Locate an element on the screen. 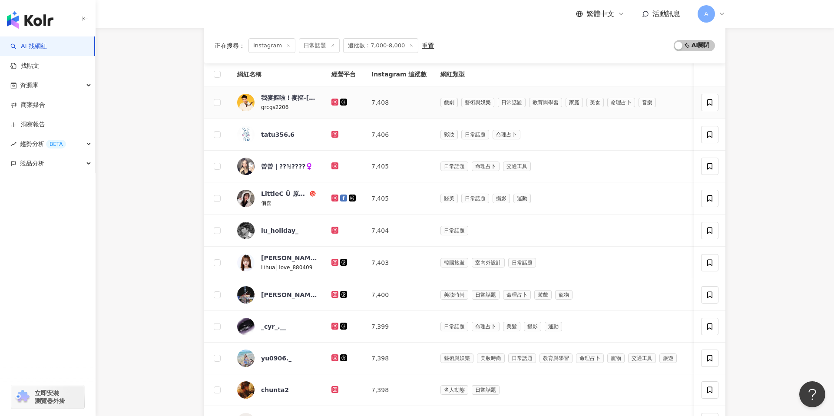 The image size is (834, 416). div: 曾曾｜??ℕ????‍♀️ is located at coordinates (287, 166).